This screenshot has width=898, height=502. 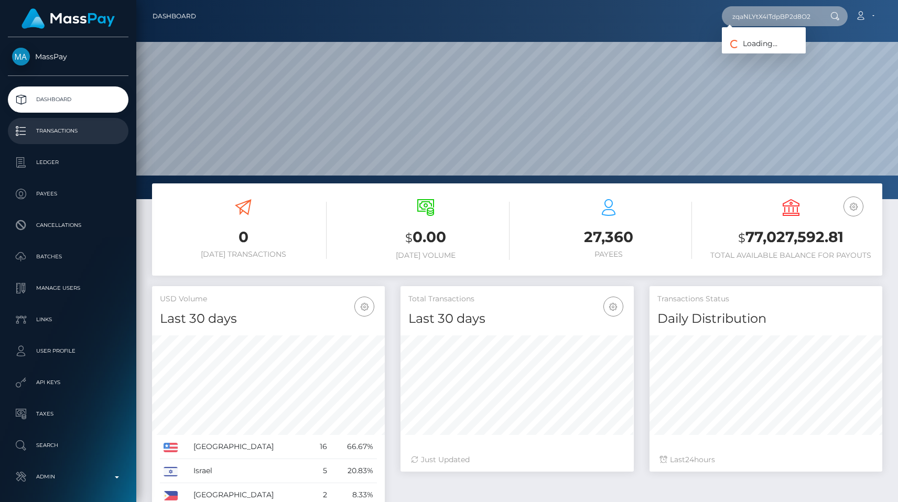 I want to click on p: Ledger, so click(x=68, y=162).